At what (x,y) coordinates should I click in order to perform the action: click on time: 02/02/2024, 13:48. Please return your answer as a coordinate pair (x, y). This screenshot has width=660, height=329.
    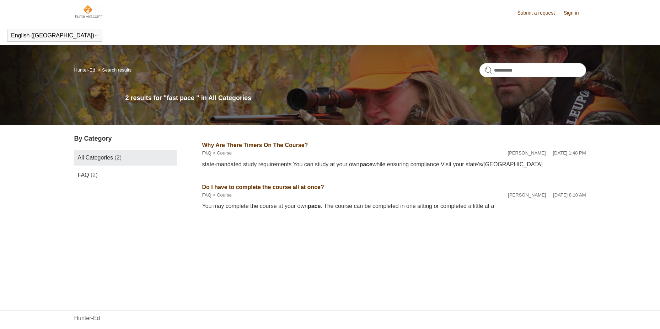
    Looking at the image, I should click on (570, 153).